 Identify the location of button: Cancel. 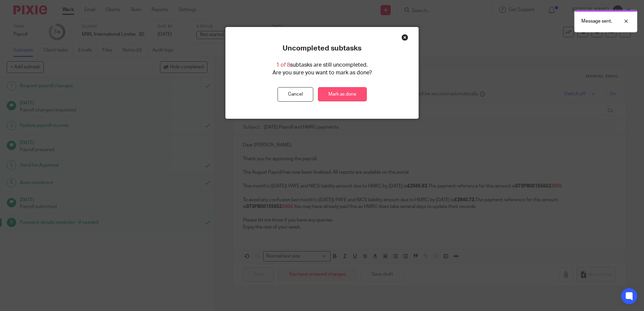
(295, 94).